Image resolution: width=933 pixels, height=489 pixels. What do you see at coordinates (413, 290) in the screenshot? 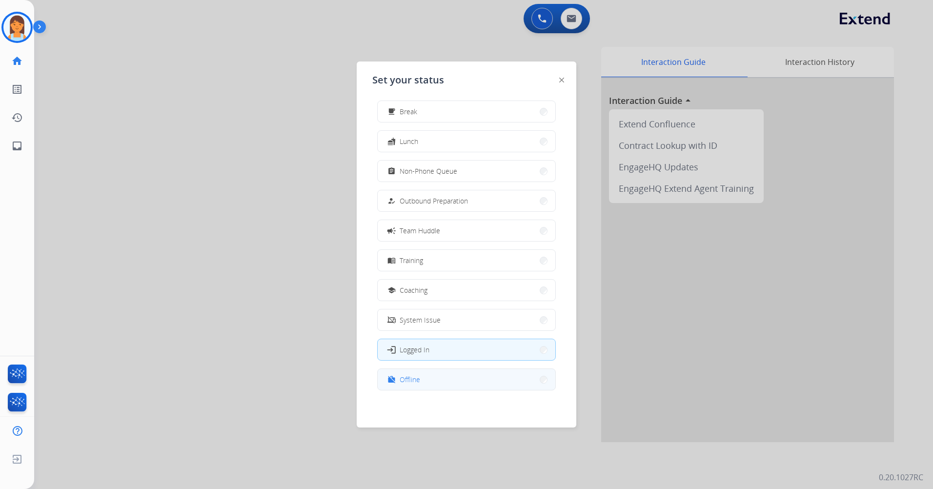
I see `span: Coaching` at bounding box center [413, 290].